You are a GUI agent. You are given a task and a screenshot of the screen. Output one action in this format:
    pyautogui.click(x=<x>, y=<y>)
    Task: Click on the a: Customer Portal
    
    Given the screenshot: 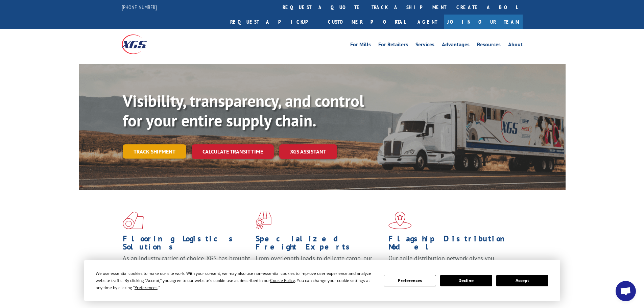 What is the action you would take?
    pyautogui.click(x=367, y=22)
    